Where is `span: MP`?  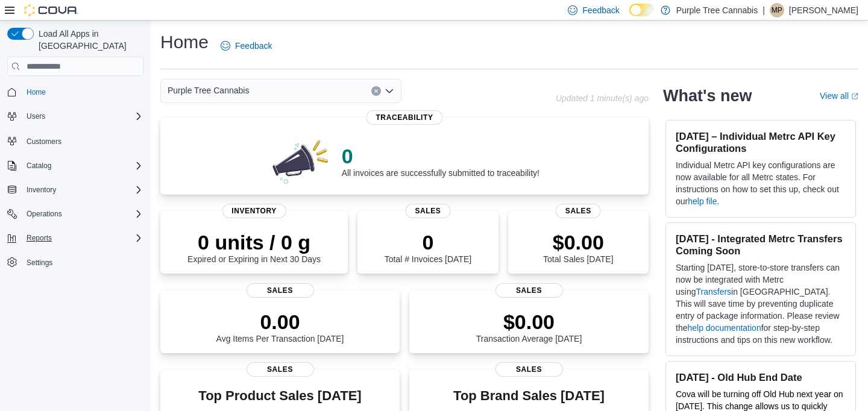
span: MP is located at coordinates (777, 10).